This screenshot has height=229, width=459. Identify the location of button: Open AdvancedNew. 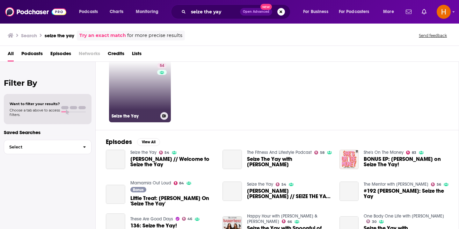
(256, 12).